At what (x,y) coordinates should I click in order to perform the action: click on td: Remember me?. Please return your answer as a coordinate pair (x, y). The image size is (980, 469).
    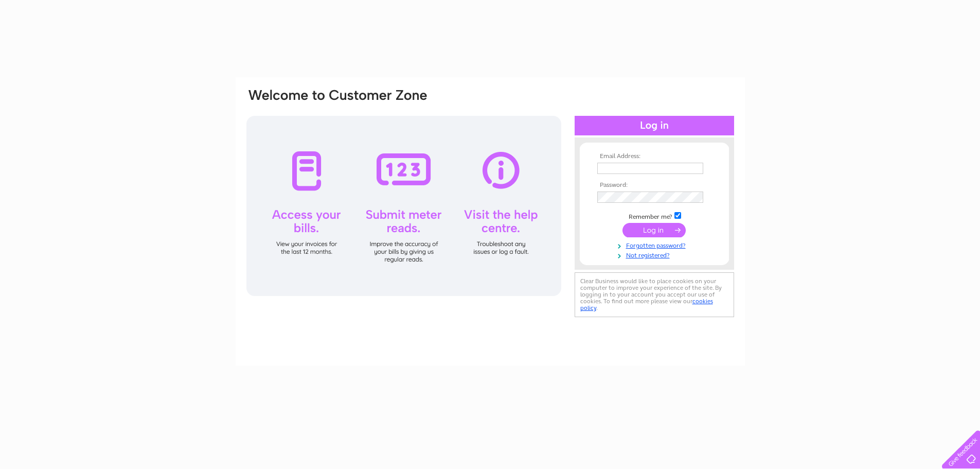
    Looking at the image, I should click on (655, 216).